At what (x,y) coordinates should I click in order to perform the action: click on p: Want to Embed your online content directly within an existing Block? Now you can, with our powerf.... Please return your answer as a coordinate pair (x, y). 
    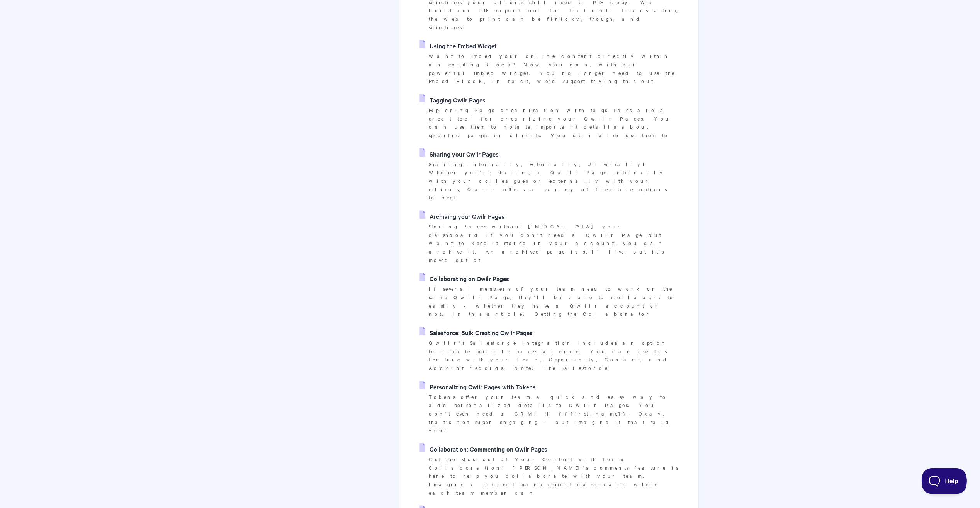
    Looking at the image, I should click on (553, 68).